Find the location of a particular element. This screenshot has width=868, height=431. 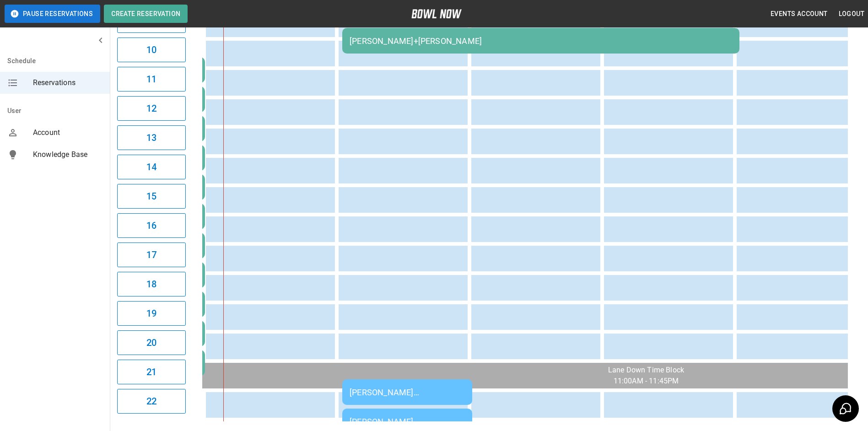

h6: 12 is located at coordinates (151, 109).